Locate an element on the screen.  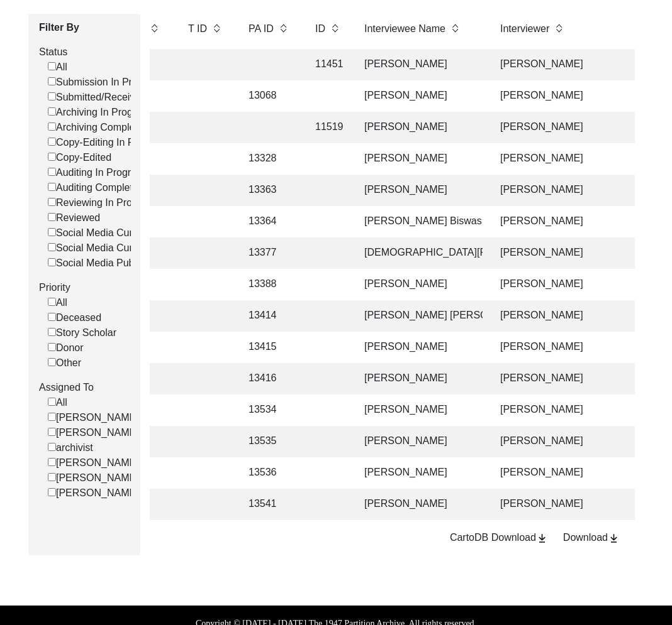
td: 13535 is located at coordinates (270, 442).